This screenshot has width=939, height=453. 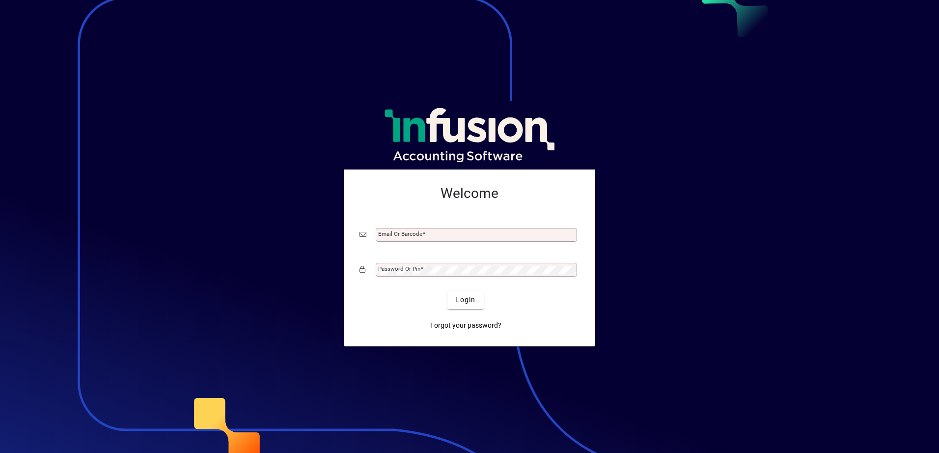 I want to click on a: Forgot your password?, so click(x=465, y=325).